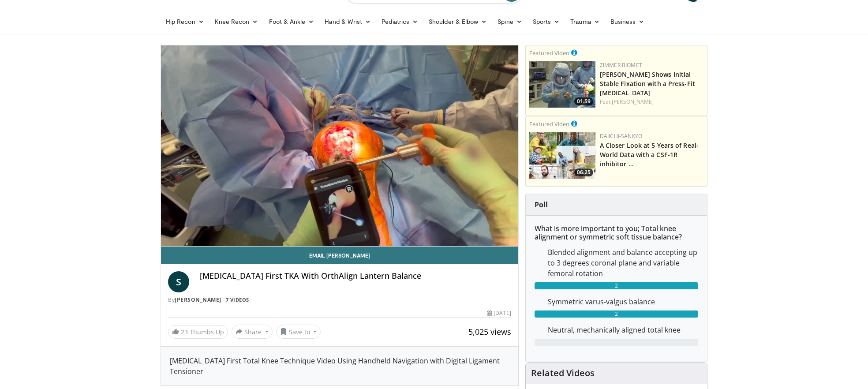 The height and width of the screenshot is (389, 868). What do you see at coordinates (340, 146) in the screenshot?
I see `video-js: Video Player` at bounding box center [340, 146].